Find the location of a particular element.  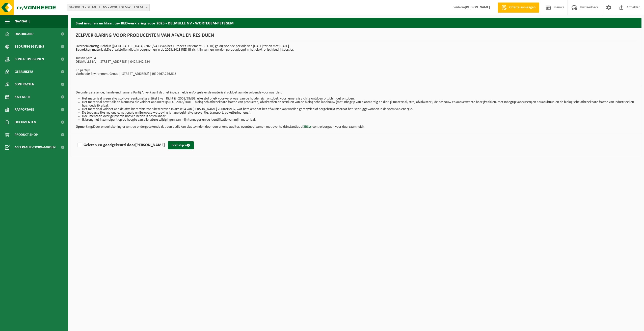

strong: Betrokken materiaal: is located at coordinates (91, 49).